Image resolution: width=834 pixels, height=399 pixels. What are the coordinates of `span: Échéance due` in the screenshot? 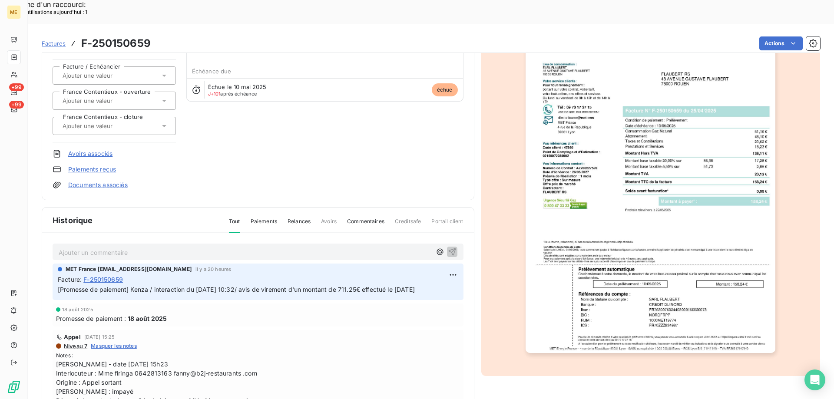 It's located at (212, 71).